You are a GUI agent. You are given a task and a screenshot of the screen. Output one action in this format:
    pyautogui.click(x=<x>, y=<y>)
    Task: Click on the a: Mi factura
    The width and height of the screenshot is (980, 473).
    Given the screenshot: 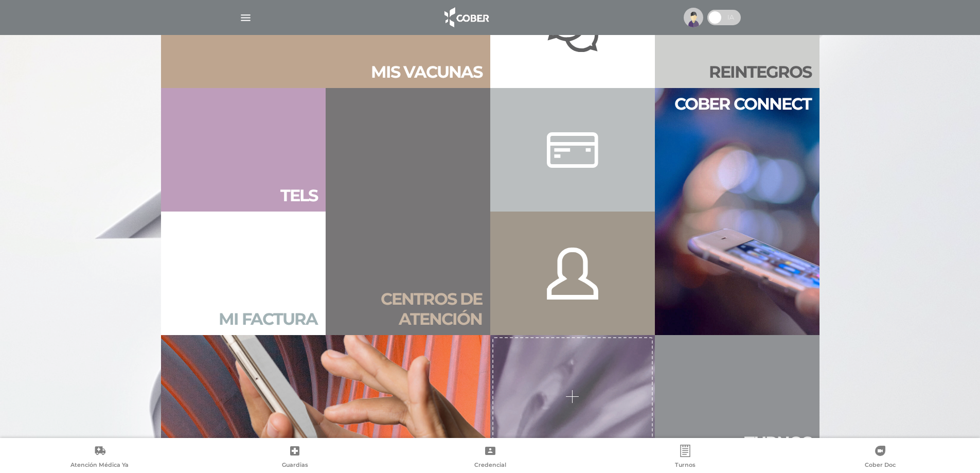 What is the action you would take?
    pyautogui.click(x=243, y=273)
    